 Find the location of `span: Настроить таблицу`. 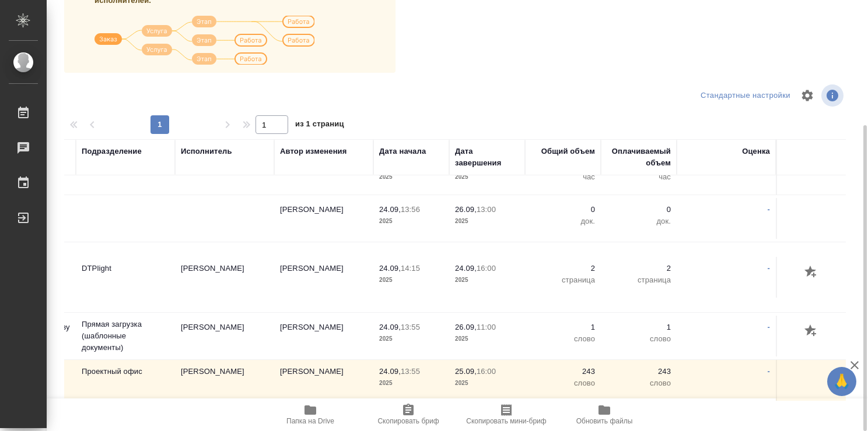

span: Настроить таблицу is located at coordinates (807, 95).